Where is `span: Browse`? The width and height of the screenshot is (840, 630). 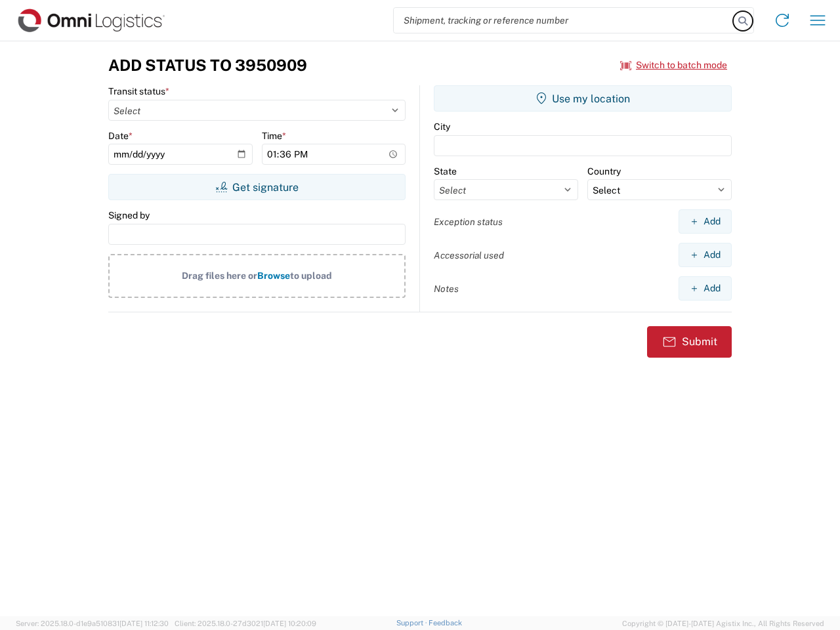 span: Browse is located at coordinates (274, 275).